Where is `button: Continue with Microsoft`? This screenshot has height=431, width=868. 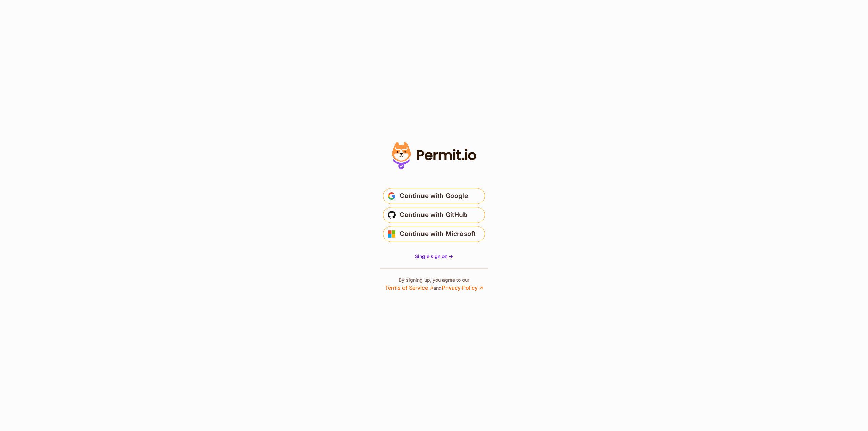 button: Continue with Microsoft is located at coordinates (434, 234).